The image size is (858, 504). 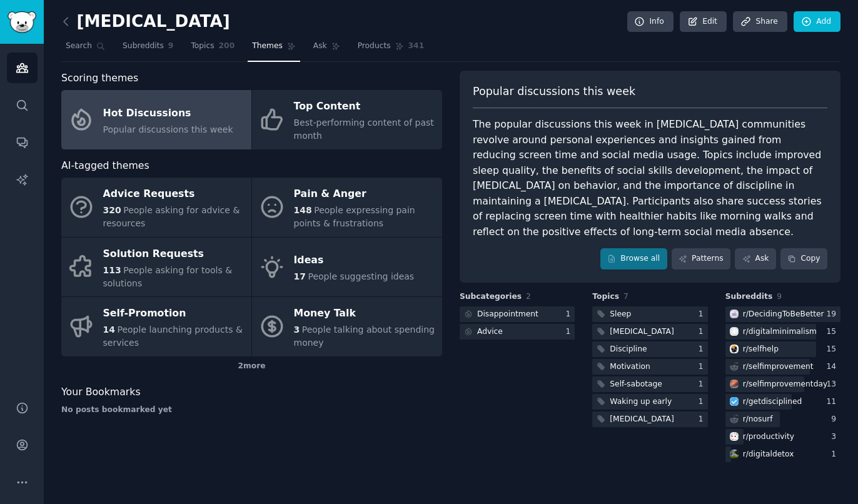 What do you see at coordinates (783, 331) in the screenshot?
I see `a: digitalminimalismr/digitalminimalism15` at bounding box center [783, 331].